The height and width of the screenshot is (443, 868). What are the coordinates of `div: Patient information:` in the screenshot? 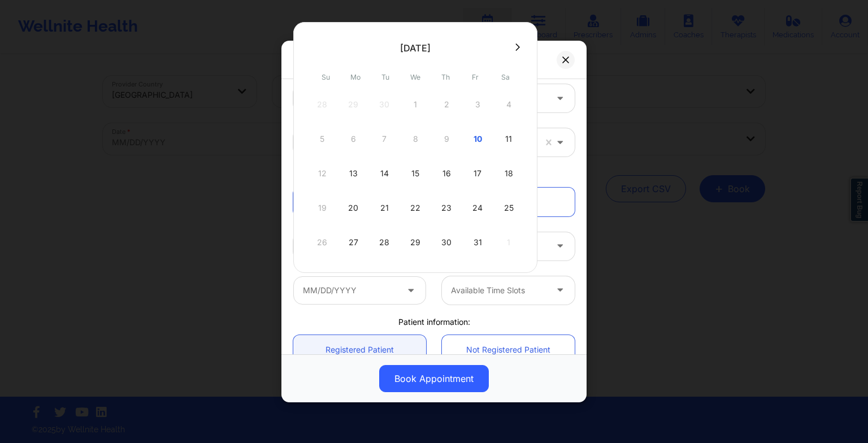 It's located at (434, 322).